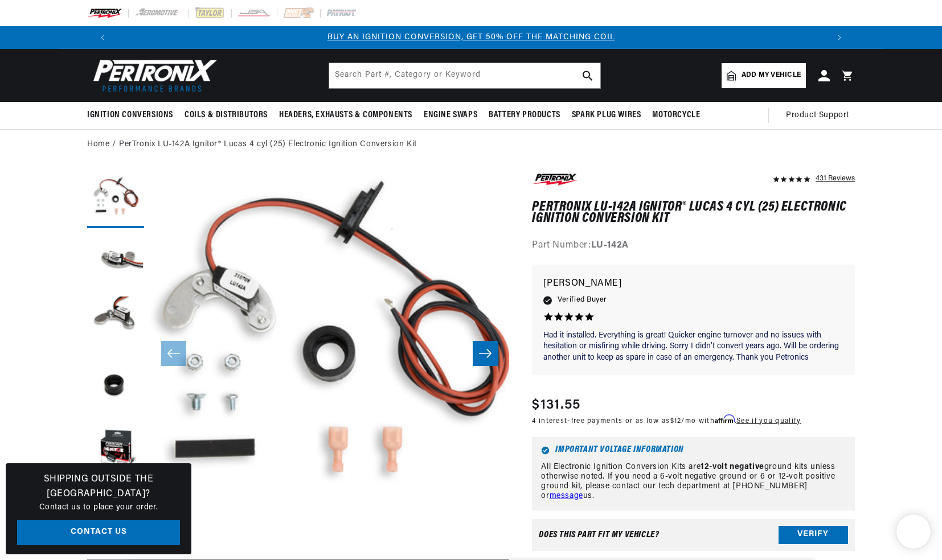 Image resolution: width=942 pixels, height=560 pixels. Describe the element at coordinates (820, 116) in the screenshot. I see `summary: Product Support` at that location.